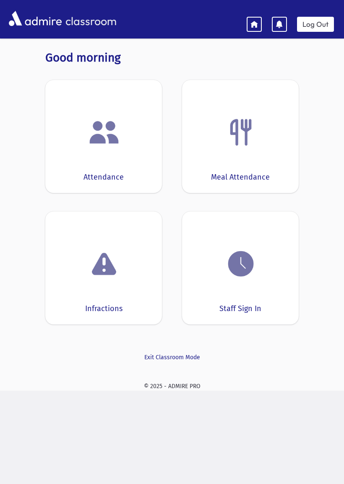 The height and width of the screenshot is (484, 344). Describe the element at coordinates (103, 177) in the screenshot. I see `div: Attendance` at that location.